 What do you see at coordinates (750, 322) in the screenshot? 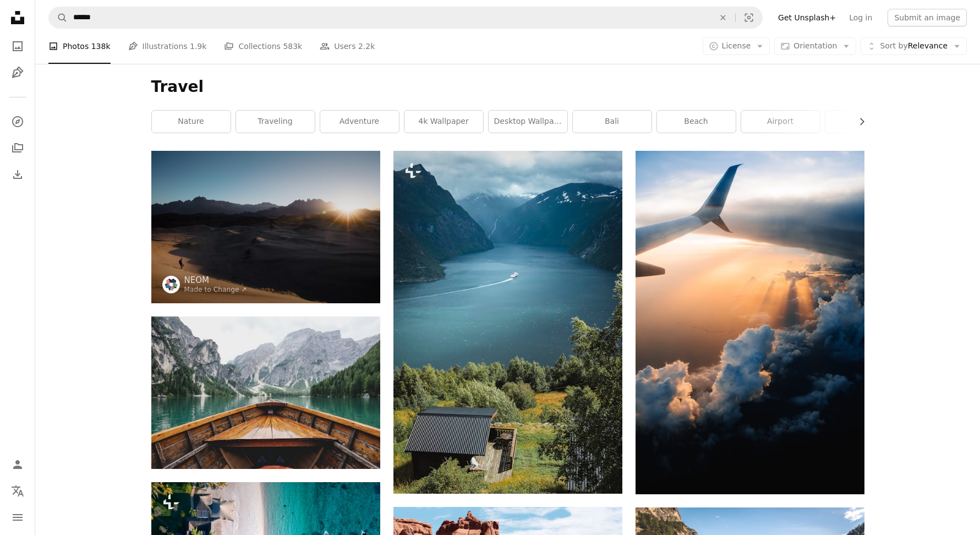
I see `img: airplane on sky during golden hour` at bounding box center [750, 322].